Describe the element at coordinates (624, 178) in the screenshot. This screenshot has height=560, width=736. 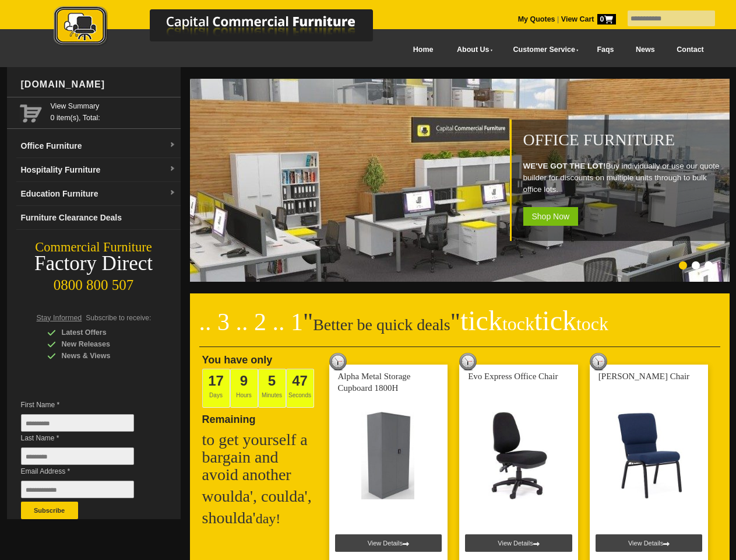
I see `p: Buy individually or use our quote builder for discounts on multiple units through to bulk office ...` at that location.